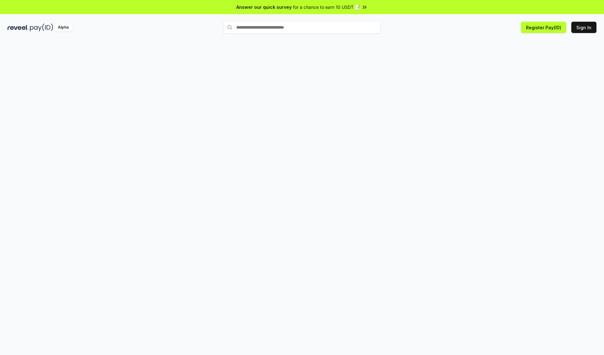 The height and width of the screenshot is (355, 604). Describe the element at coordinates (584, 27) in the screenshot. I see `button: Sign In` at that location.